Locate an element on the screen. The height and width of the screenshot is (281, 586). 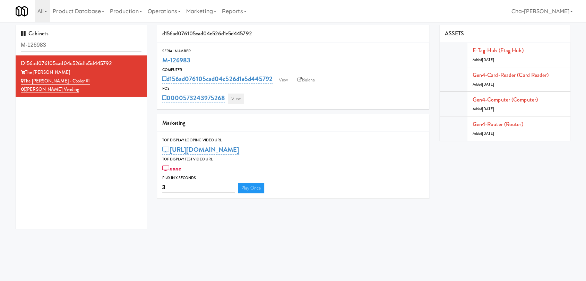
a: d156ad076105cad04c526d1e5d445792 is located at coordinates (217, 79).